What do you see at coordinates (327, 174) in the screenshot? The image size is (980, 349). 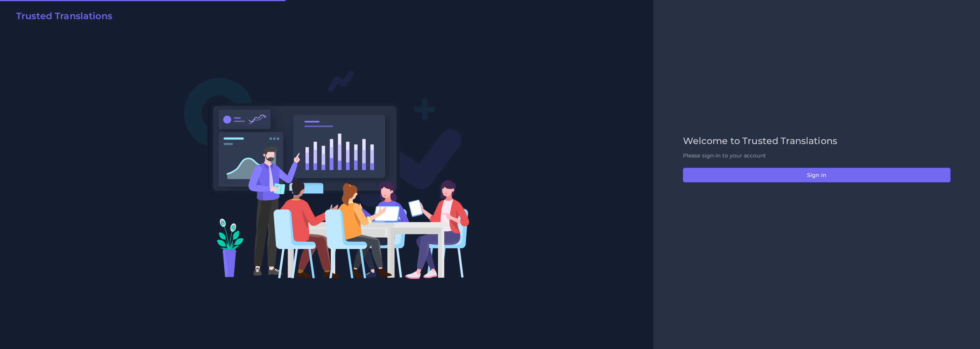 I see `img: Login V2` at bounding box center [327, 174].